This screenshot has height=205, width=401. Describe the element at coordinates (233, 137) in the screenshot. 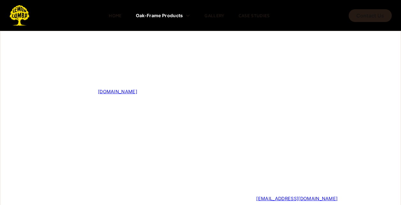

I see `strong: Definitions and Interpretation` at that location.